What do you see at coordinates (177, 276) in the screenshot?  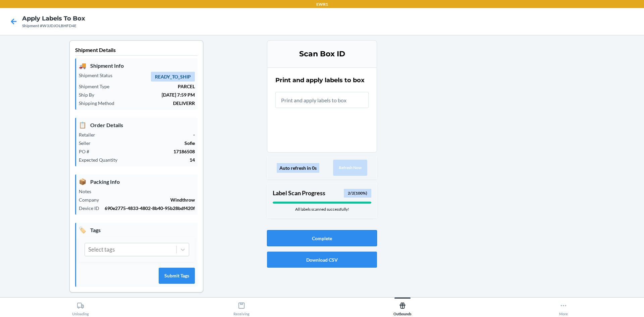 I see `button: Submit Tags` at bounding box center [177, 276].